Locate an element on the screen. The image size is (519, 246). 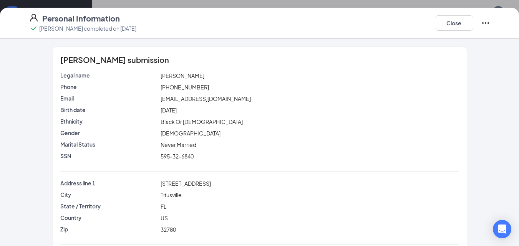
p: Ethnicity is located at coordinates (109, 121).